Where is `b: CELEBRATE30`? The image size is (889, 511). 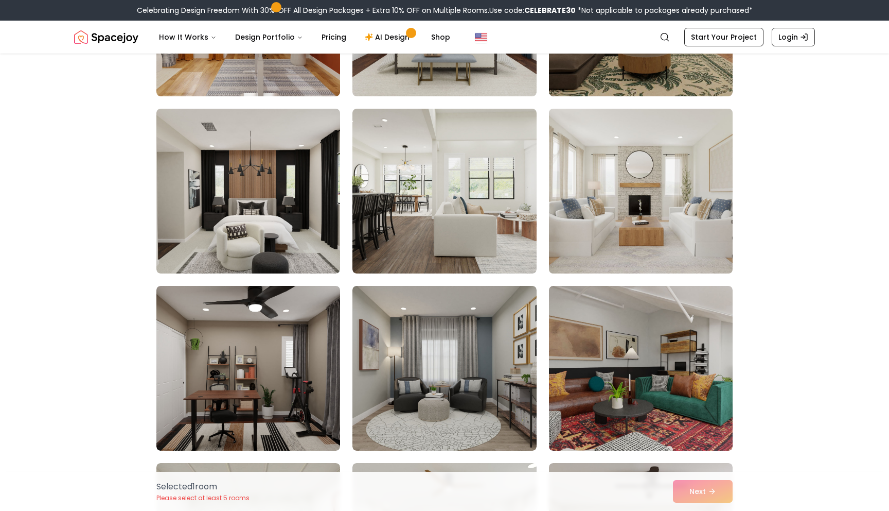
b: CELEBRATE30 is located at coordinates (550, 10).